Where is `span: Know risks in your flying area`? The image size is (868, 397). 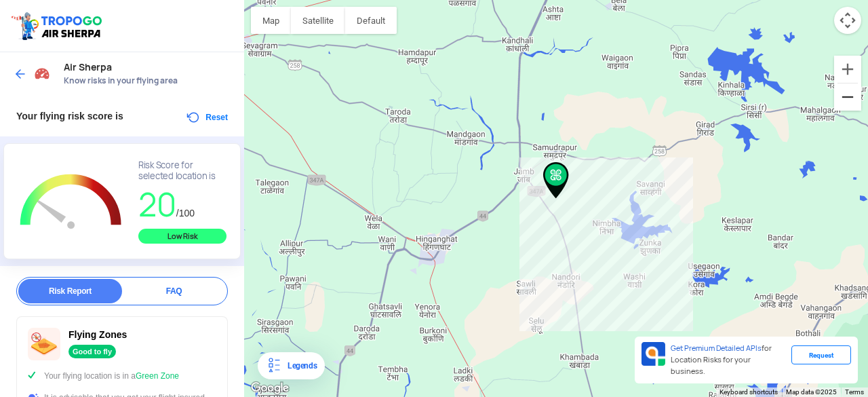 span: Know risks in your flying area is located at coordinates (147, 81).